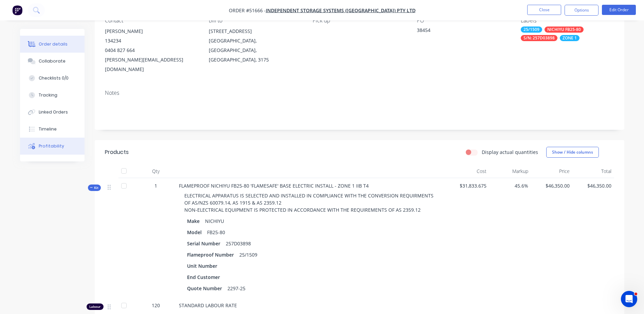  What do you see at coordinates (152, 21) in the screenshot?
I see `div: Contact` at bounding box center [152, 21].